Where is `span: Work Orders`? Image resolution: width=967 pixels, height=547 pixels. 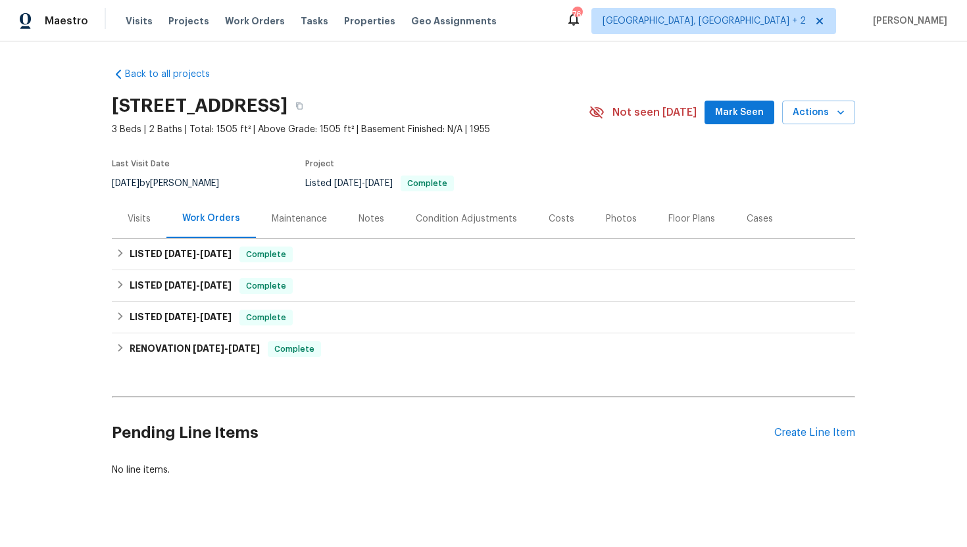 span: Work Orders is located at coordinates (254, 21).